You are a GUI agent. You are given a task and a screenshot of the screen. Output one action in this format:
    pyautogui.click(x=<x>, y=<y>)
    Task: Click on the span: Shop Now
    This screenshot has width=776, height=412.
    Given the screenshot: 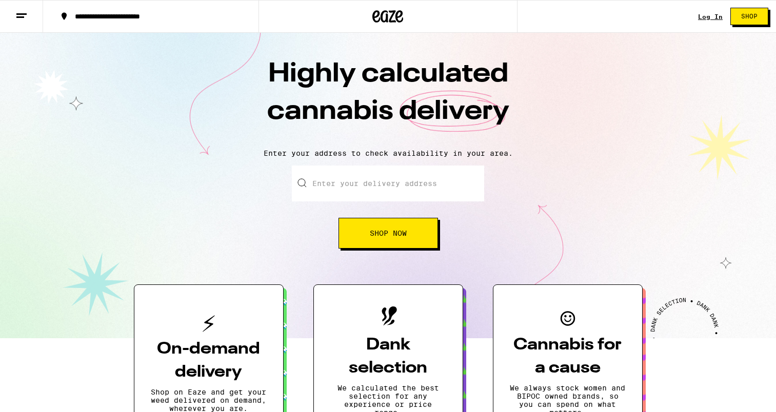 What is the action you would take?
    pyautogui.click(x=388, y=233)
    